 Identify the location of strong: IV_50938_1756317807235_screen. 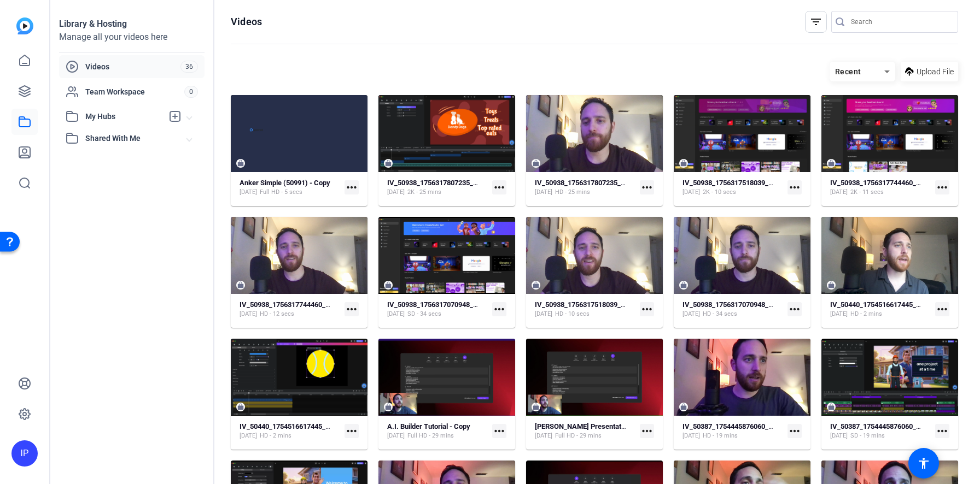
(441, 182).